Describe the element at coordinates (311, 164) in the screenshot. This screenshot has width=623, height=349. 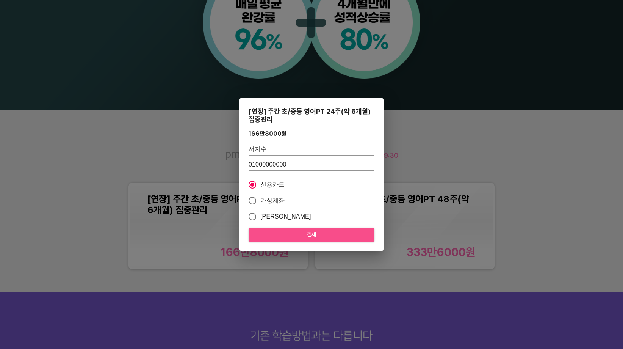
I see `input: 학생 연락처` at that location.